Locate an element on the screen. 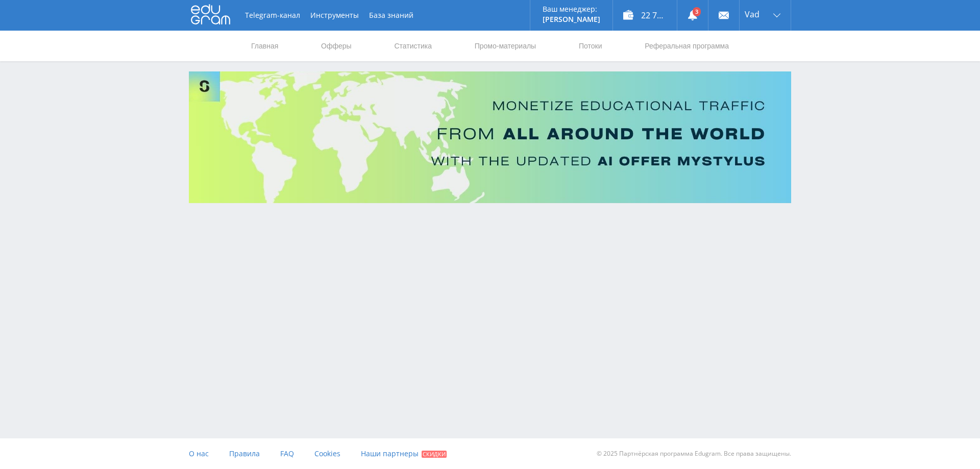 The image size is (980, 469). a: Правила is located at coordinates (244, 453).